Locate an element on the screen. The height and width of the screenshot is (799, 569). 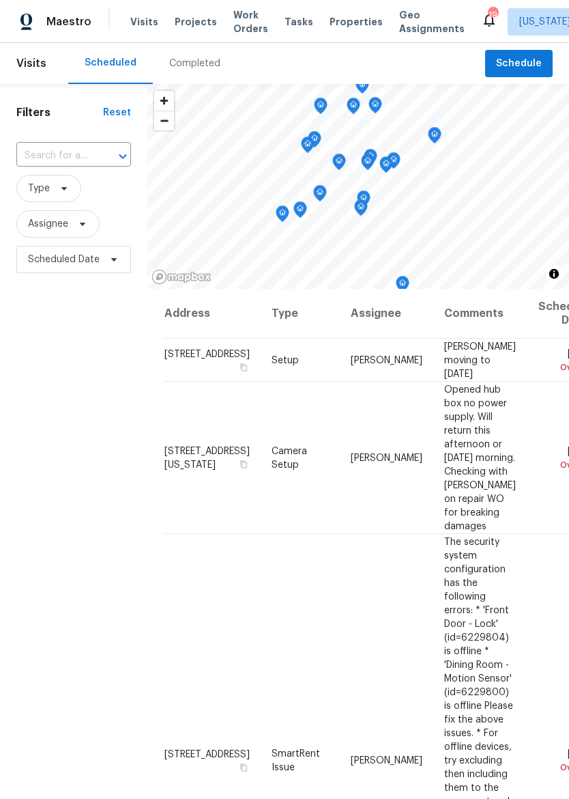
div: Reset is located at coordinates (117, 113).